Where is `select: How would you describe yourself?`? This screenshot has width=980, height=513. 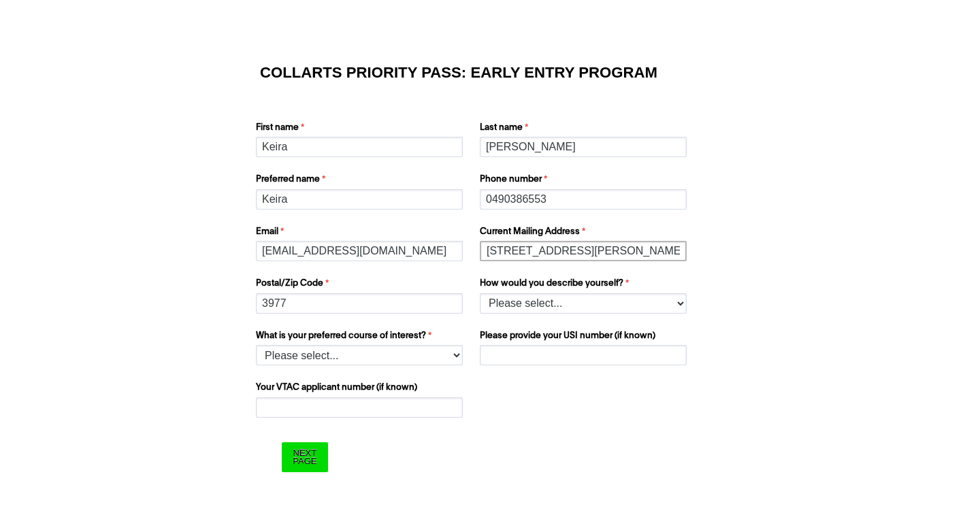 select: How would you describe yourself? is located at coordinates (583, 304).